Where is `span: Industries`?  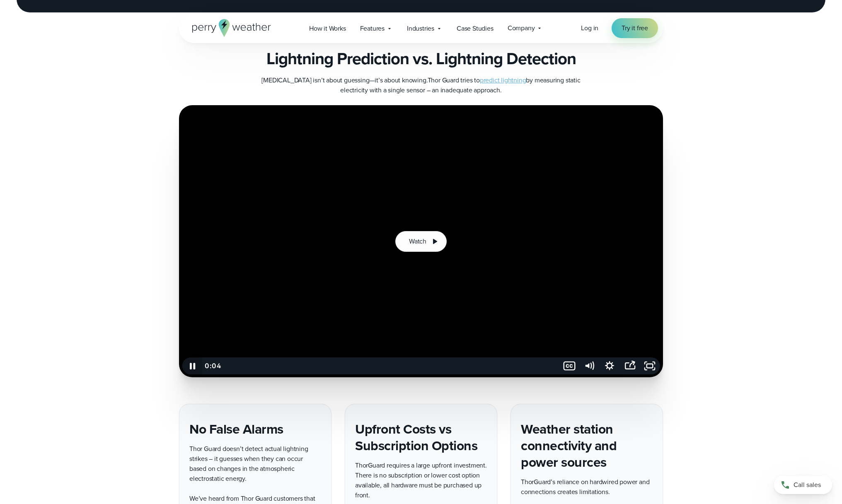
span: Industries is located at coordinates (421, 29).